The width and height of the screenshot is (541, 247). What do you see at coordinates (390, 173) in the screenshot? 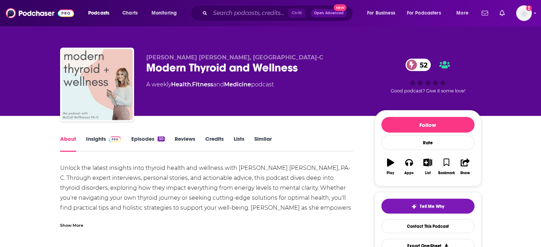
I see `div: Play` at bounding box center [390, 173].